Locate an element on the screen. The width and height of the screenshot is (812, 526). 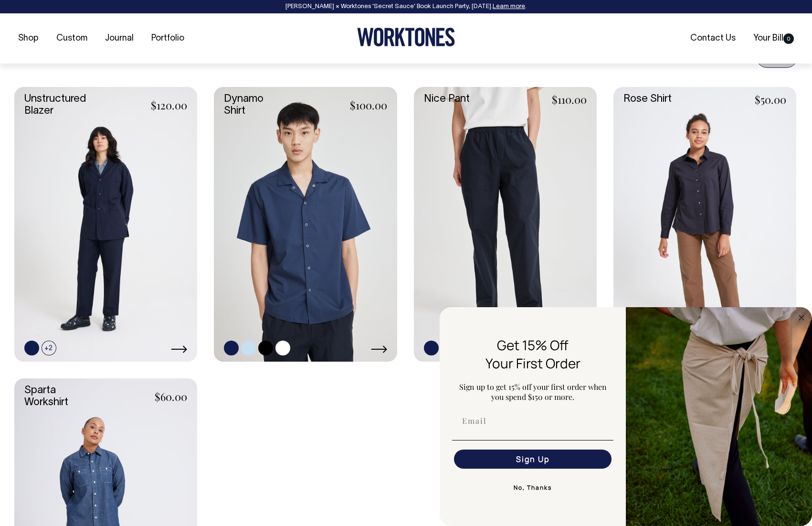
input: Email is located at coordinates (532, 421).